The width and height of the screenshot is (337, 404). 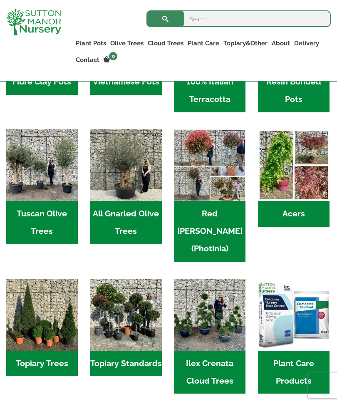 What do you see at coordinates (210, 315) in the screenshot?
I see `img: Home - 9CE163CB 973F 4905 8AD5 A9A890F87D43` at bounding box center [210, 315].